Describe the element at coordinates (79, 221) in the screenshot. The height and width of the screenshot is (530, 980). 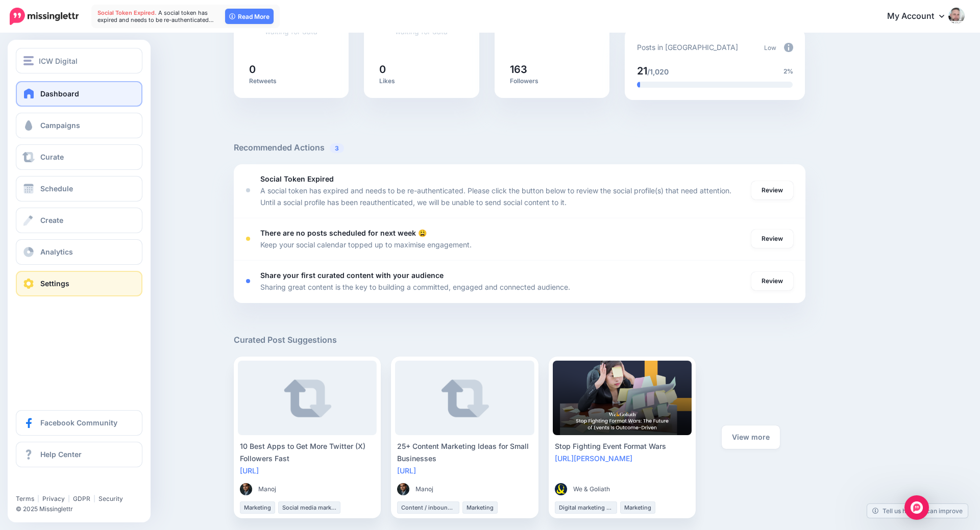
I see `a: Create` at that location.